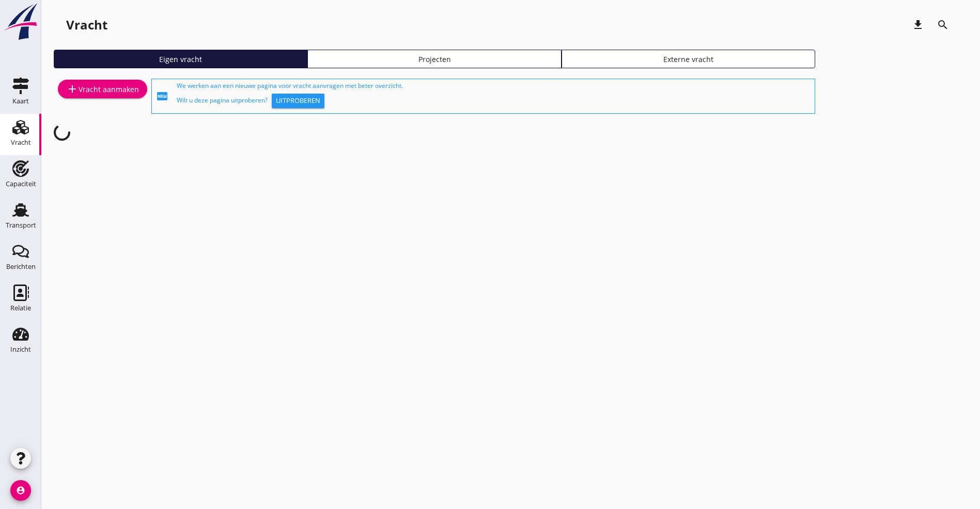 This screenshot has width=980, height=509. I want to click on div: Inzicht, so click(21, 349).